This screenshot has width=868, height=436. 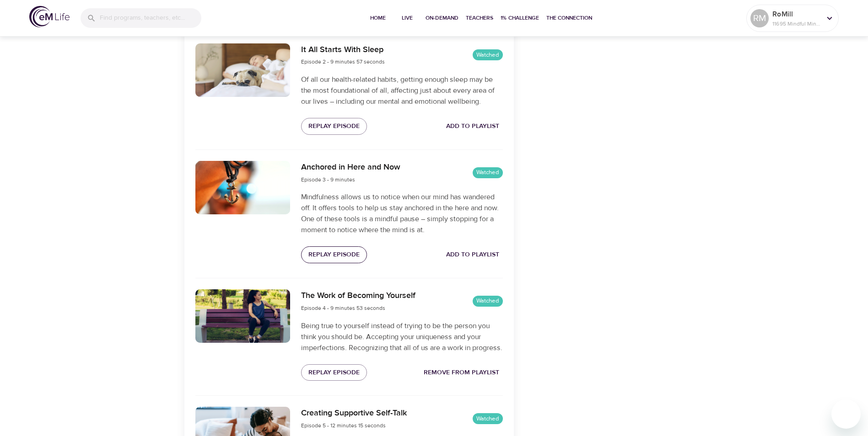 What do you see at coordinates (343, 50) in the screenshot?
I see `h6: It All Starts With Sleep` at bounding box center [343, 50].